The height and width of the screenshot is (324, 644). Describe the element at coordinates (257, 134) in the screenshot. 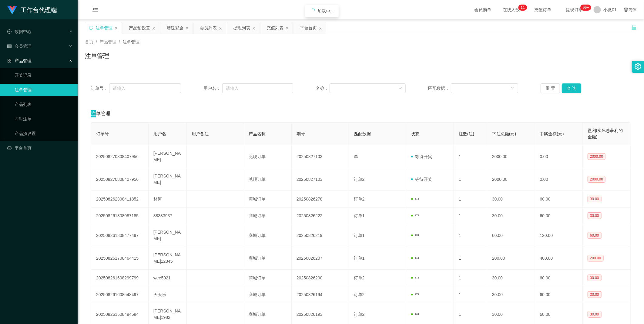

I see `span: 产品名称` at that location.